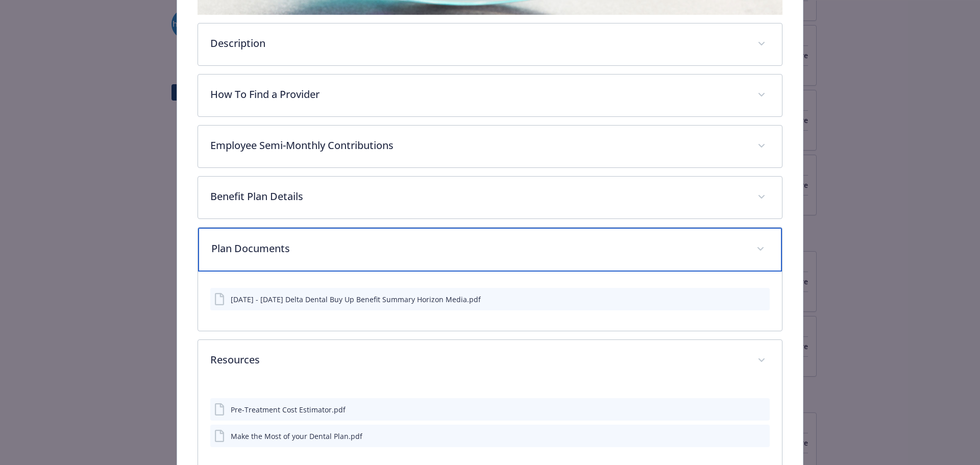 This screenshot has width=980, height=465. Describe the element at coordinates (478, 197) in the screenshot. I see `p: Benefit Plan Details` at that location.